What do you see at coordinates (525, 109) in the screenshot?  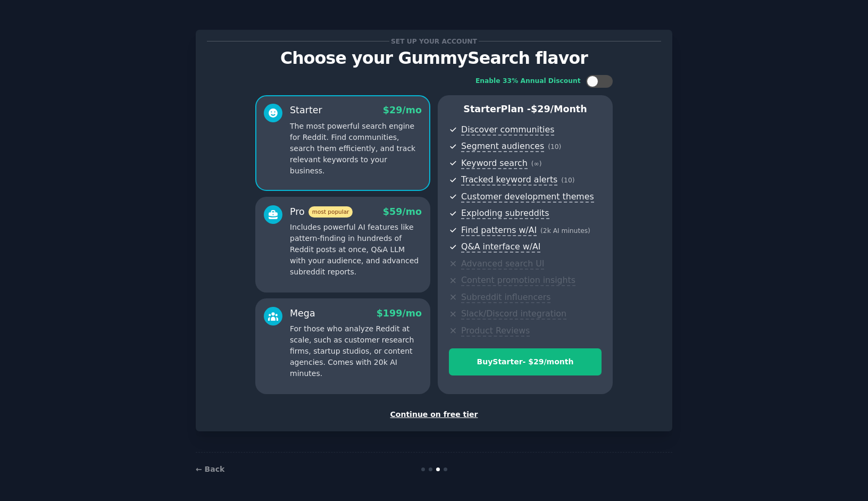 I see `p: Starter Plan -` at bounding box center [525, 109].